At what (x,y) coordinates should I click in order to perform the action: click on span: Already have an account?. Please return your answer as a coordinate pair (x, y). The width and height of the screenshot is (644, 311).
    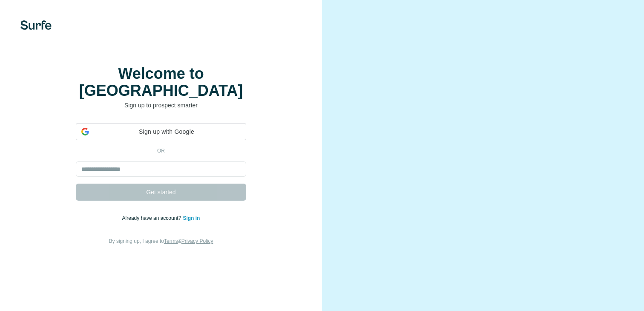
    Looking at the image, I should click on (153, 218).